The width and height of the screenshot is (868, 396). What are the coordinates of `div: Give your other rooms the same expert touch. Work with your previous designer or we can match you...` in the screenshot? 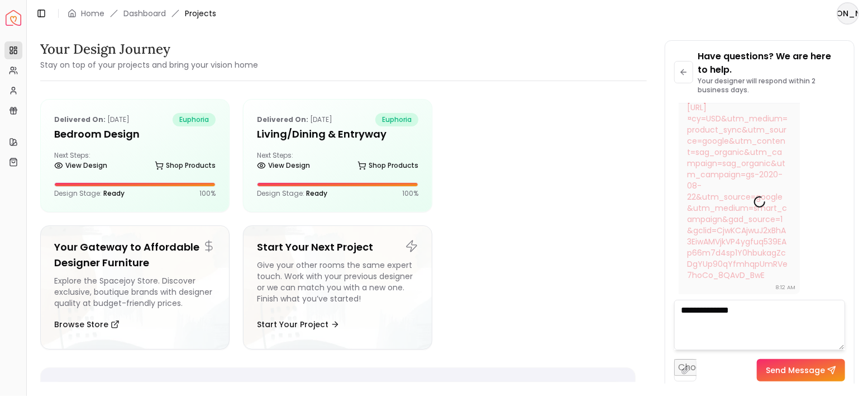 It's located at (337, 284).